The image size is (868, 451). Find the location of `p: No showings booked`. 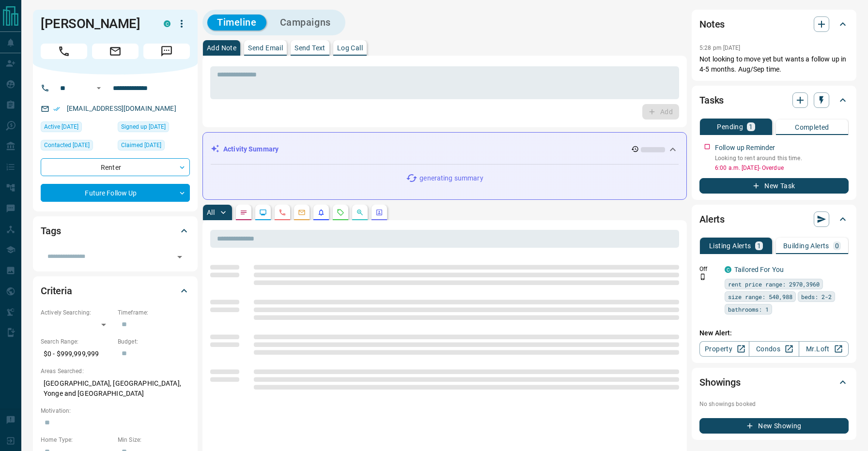

p: No showings booked is located at coordinates (774, 405).